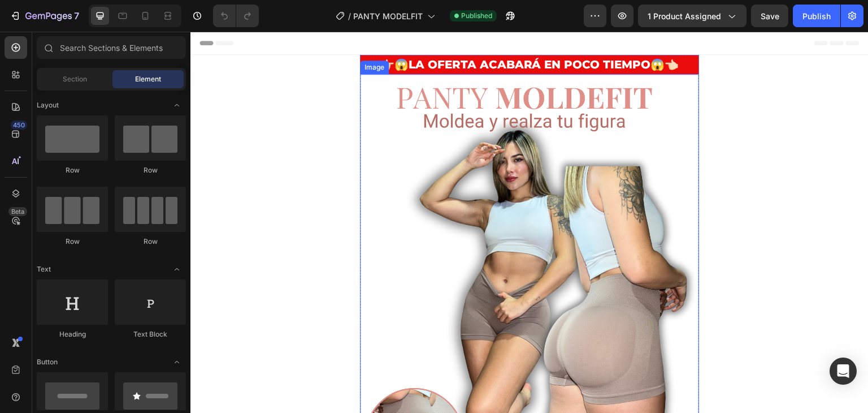  I want to click on span: 1 product assigned, so click(684, 16).